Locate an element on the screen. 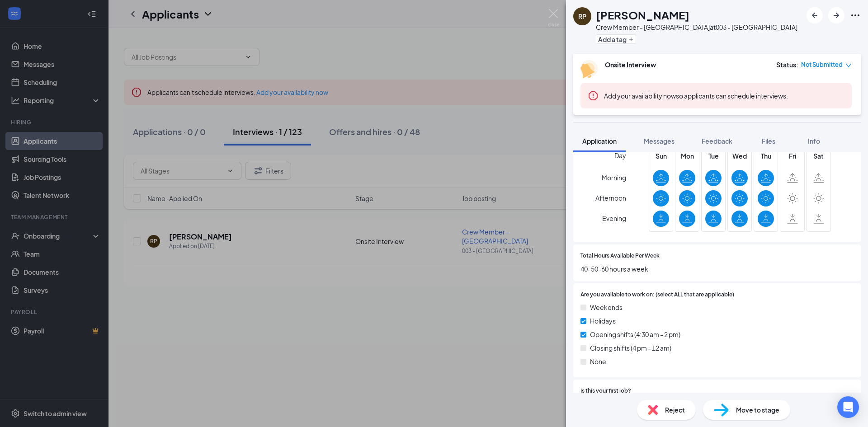 Image resolution: width=868 pixels, height=427 pixels. span: 40-50-60 hours a week is located at coordinates (717, 269).